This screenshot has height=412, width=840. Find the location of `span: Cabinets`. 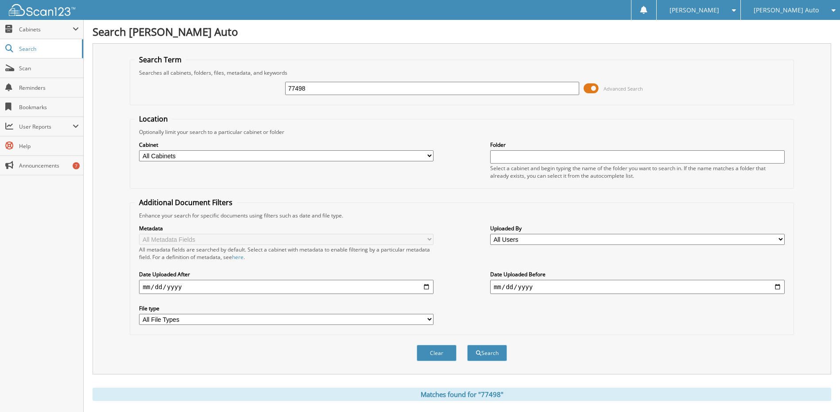

span: Cabinets is located at coordinates (46, 29).